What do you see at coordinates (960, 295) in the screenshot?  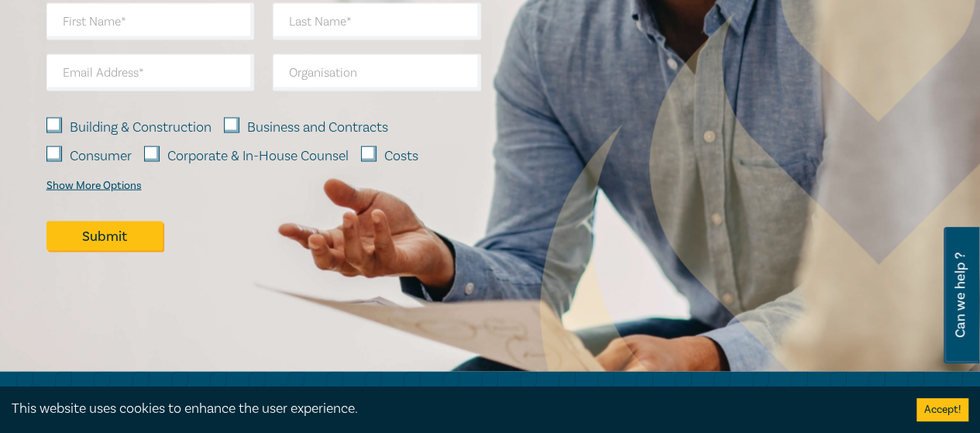 I see `span: Can we help ?` at bounding box center [960, 295].